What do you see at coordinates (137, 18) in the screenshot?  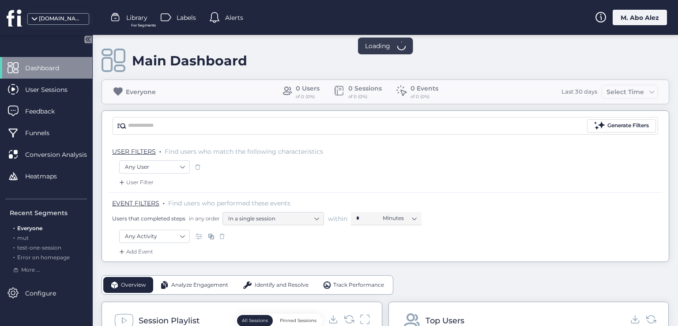 I see `span: Library` at bounding box center [137, 18].